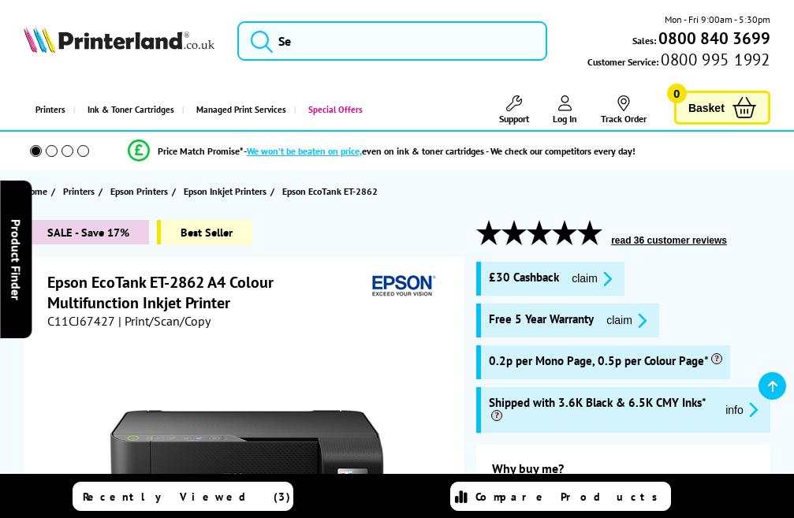 This screenshot has width=794, height=518. Describe the element at coordinates (402, 286) in the screenshot. I see `img: Epson` at that location.